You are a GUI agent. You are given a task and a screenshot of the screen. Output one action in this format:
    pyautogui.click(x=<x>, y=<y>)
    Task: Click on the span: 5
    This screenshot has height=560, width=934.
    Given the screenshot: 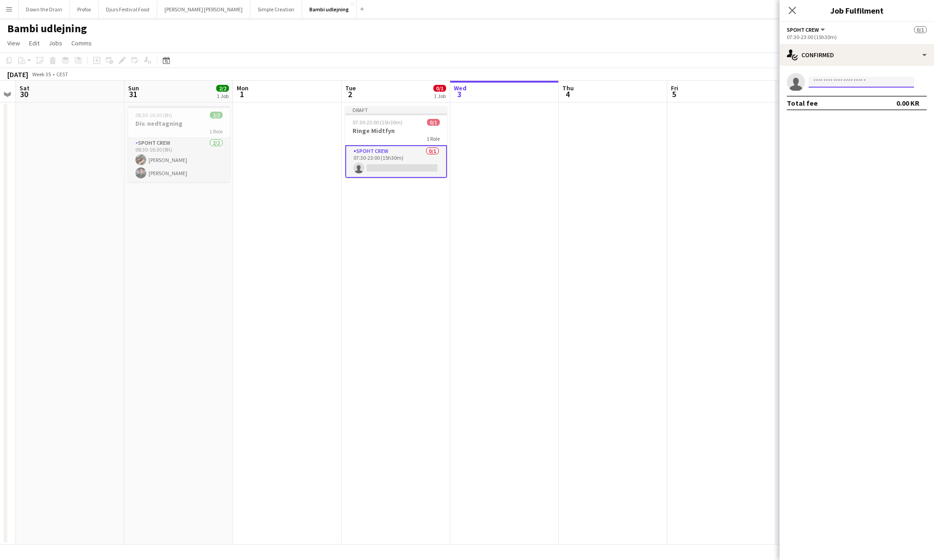 What is the action you would take?
    pyautogui.click(x=673, y=94)
    